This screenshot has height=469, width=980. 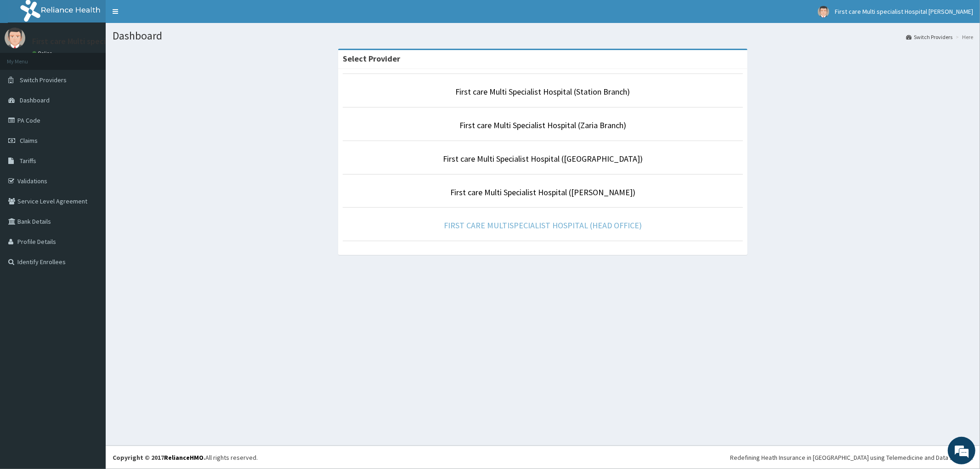 I want to click on a: First care Multi Specialist Hospital (Station Branch), so click(x=543, y=91).